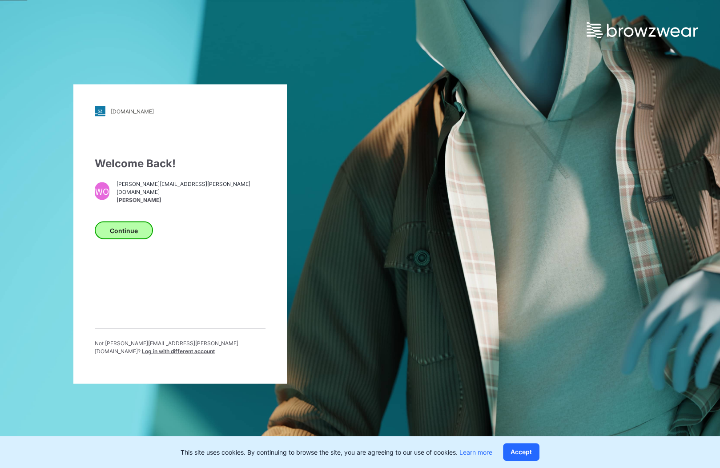 Image resolution: width=720 pixels, height=468 pixels. I want to click on button: Accept, so click(521, 452).